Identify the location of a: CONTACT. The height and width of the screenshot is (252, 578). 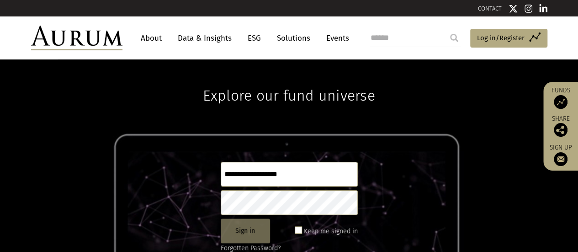
(490, 8).